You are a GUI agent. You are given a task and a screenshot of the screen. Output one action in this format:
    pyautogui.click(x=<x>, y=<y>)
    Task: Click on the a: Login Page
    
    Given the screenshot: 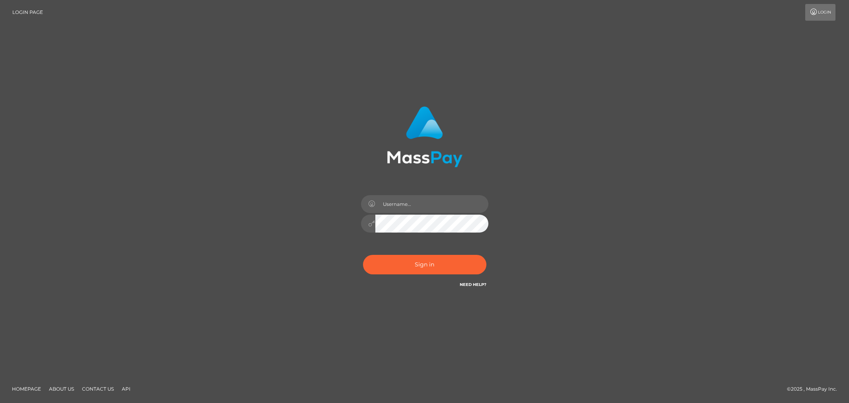 What is the action you would take?
    pyautogui.click(x=27, y=12)
    